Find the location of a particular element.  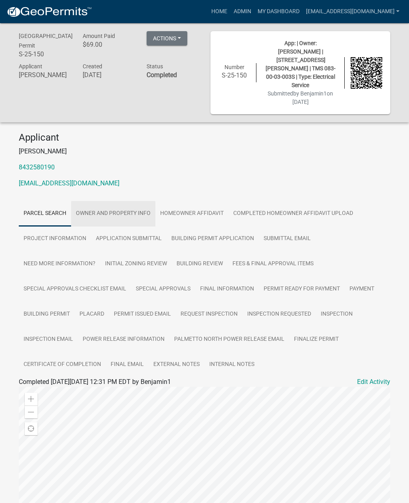

a: Permit Ready for Payment is located at coordinates (302, 289).